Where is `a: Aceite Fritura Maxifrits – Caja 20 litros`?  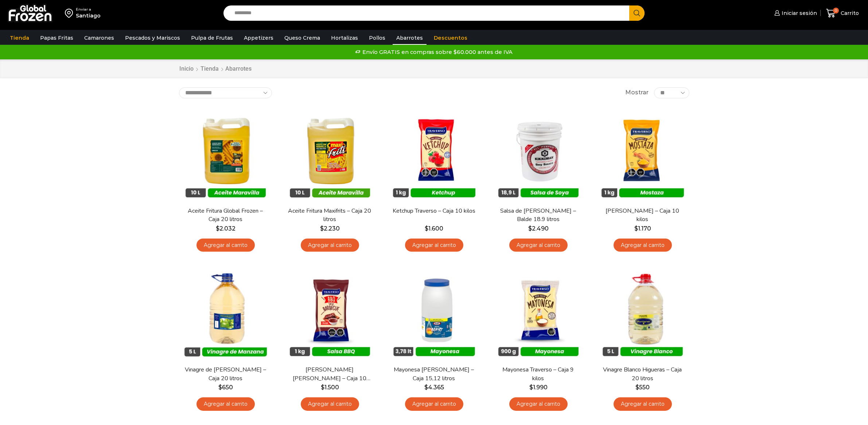 a: Aceite Fritura Maxifrits – Caja 20 litros is located at coordinates (330, 215).